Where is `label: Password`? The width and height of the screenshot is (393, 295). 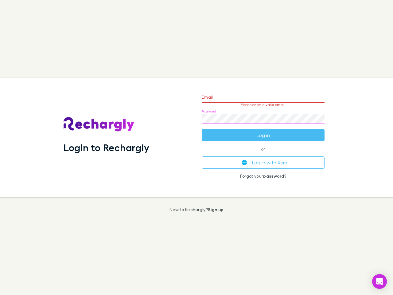
label: Password is located at coordinates (209, 111).